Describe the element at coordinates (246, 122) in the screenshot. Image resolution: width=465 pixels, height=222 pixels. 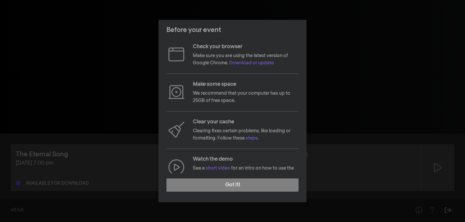
I see `p: Clear your cache` at that location.